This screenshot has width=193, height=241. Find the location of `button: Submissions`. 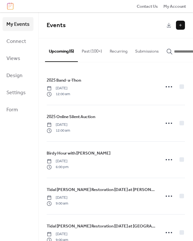

button: Submissions is located at coordinates (147, 50).